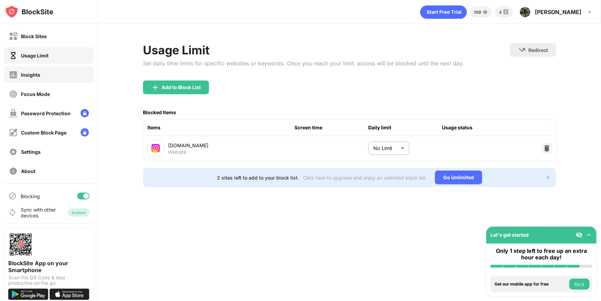 Image resolution: width=601 pixels, height=301 pixels. I want to click on div: Scan the QR Code & stay productive on the go, so click(49, 281).